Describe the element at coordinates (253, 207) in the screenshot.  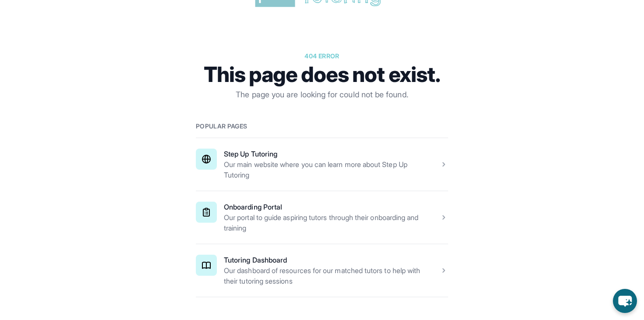
I see `a: Onboarding Portal` at that location.